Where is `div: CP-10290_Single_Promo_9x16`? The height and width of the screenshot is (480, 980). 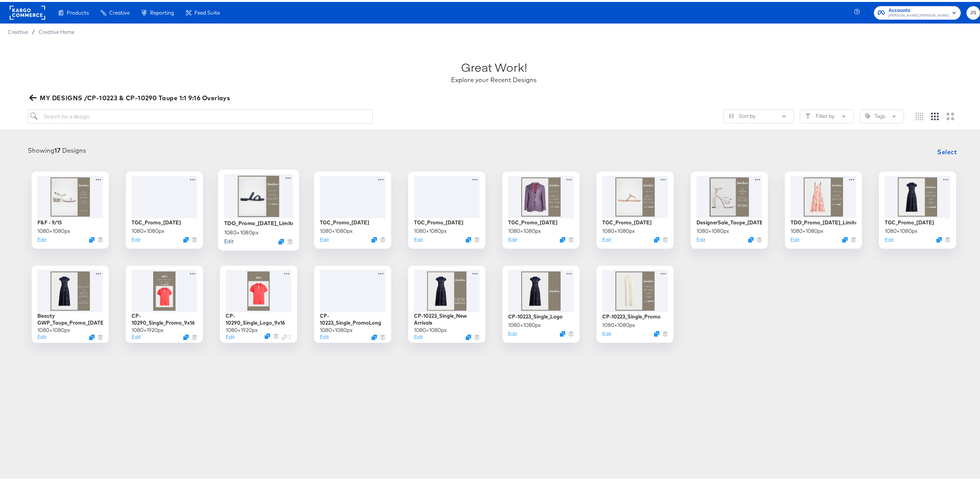
div: CP-10290_Single_Promo_9x16 is located at coordinates (164, 317).